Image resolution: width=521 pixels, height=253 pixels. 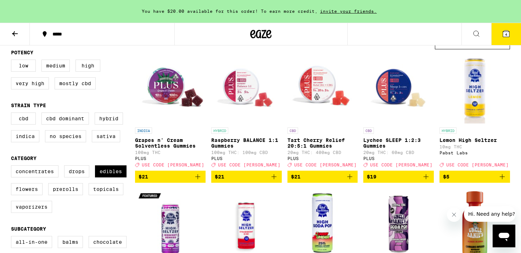 I want to click on label: Topicals, so click(x=106, y=189).